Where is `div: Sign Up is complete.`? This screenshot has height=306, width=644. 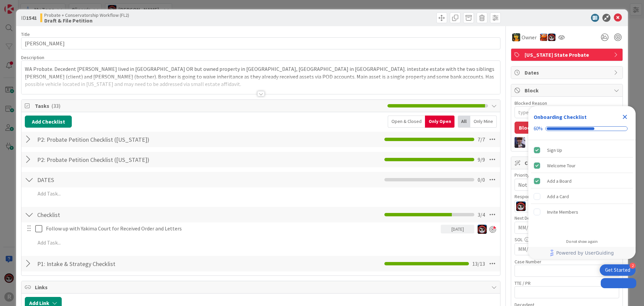 div: Sign Up is complete. is located at coordinates (582, 150).